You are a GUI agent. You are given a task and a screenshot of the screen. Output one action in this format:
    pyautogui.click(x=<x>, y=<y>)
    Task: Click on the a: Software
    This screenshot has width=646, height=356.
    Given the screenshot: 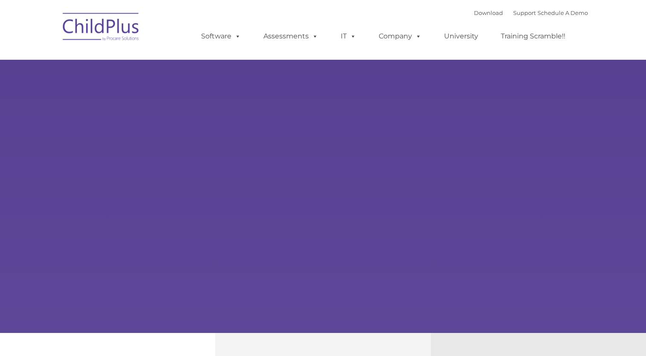 What is the action you would take?
    pyautogui.click(x=221, y=36)
    